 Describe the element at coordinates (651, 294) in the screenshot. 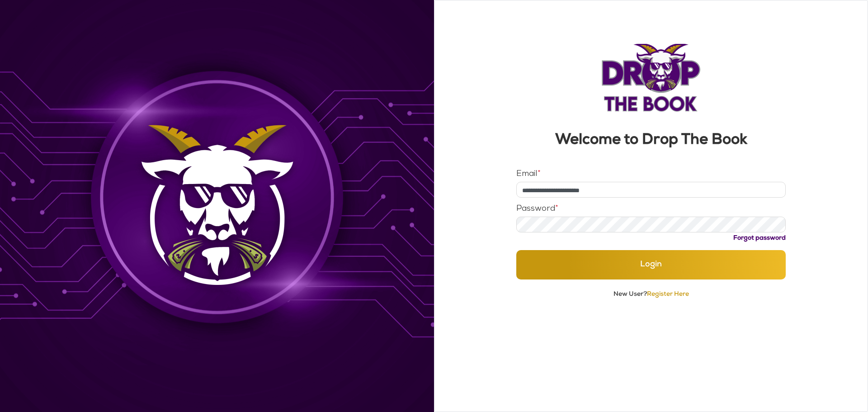

I see `p: New User?` at that location.